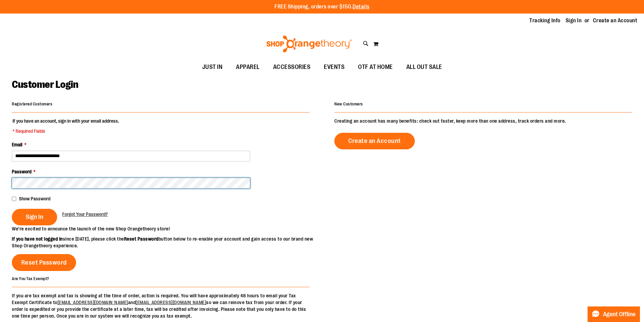 The image size is (644, 322). What do you see at coordinates (614, 314) in the screenshot?
I see `button: Agent Offline` at bounding box center [614, 314].